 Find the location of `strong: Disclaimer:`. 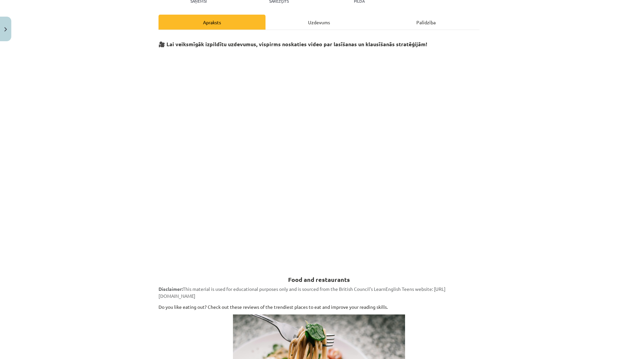

strong: Disclaimer: is located at coordinates (171, 289).